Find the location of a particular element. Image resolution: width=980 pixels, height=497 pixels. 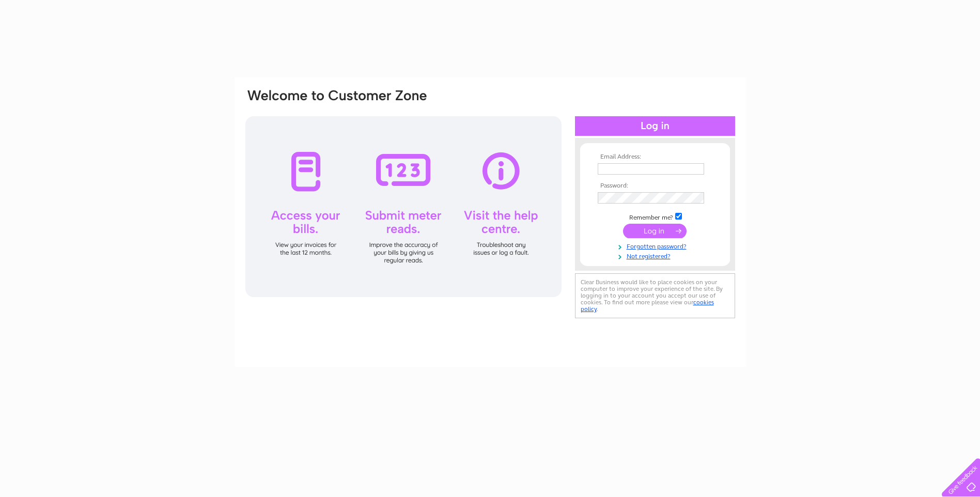

div: Clear Business would like to place cookies on your computer to improve your experience of the sit... is located at coordinates (655, 295).